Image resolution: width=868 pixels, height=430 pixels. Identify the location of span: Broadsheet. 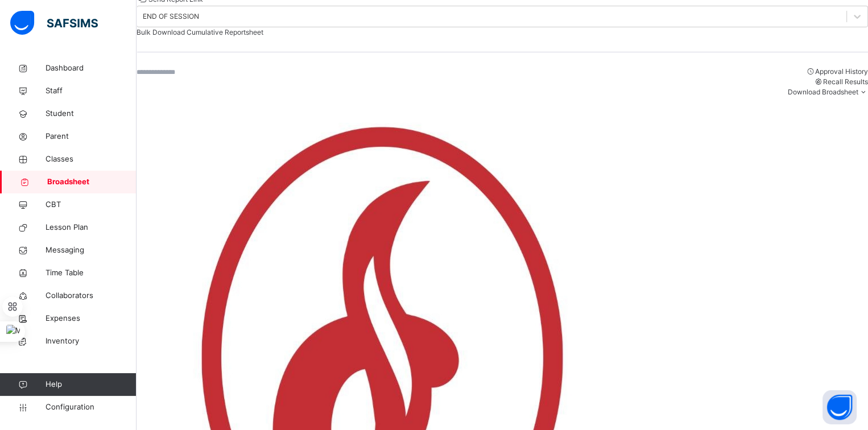
(92, 182).